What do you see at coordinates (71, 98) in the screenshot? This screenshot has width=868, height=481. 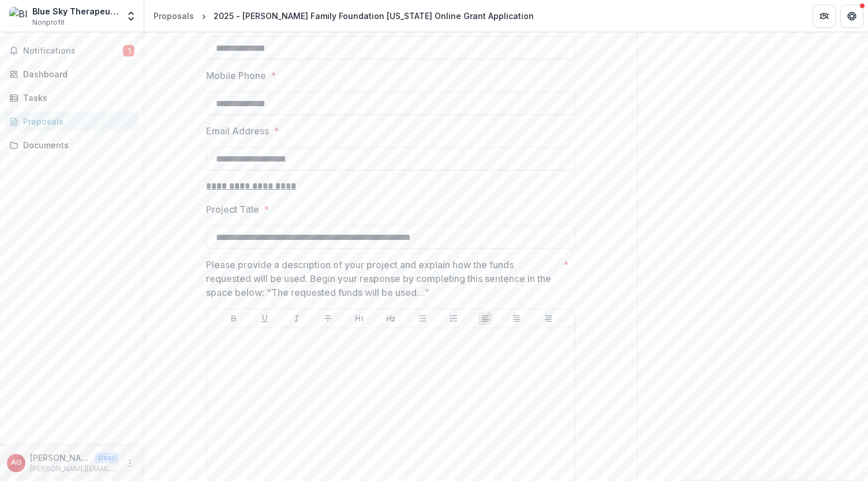 I see `a: Tasks` at bounding box center [71, 98].